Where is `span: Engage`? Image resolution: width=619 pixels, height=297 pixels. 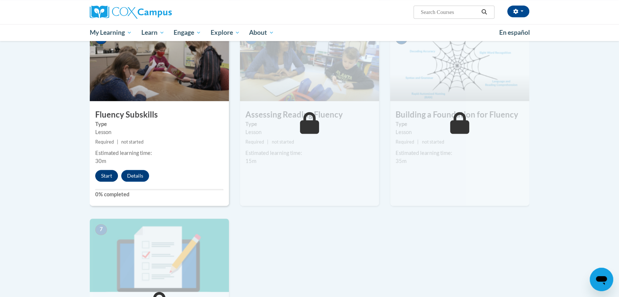 span: Engage is located at coordinates (187, 33).